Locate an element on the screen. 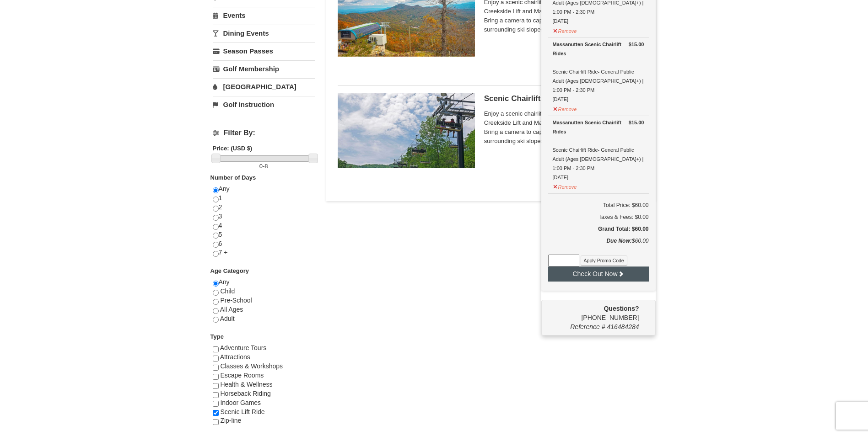  span: Scenic Lift Ride is located at coordinates (242, 411).